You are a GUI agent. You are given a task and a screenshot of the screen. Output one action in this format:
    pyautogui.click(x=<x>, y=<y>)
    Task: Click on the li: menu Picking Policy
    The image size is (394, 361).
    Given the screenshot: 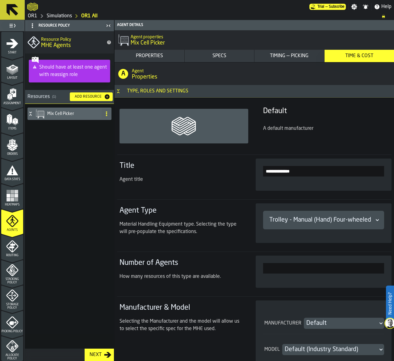 What is the action you would take?
    pyautogui.click(x=12, y=323)
    